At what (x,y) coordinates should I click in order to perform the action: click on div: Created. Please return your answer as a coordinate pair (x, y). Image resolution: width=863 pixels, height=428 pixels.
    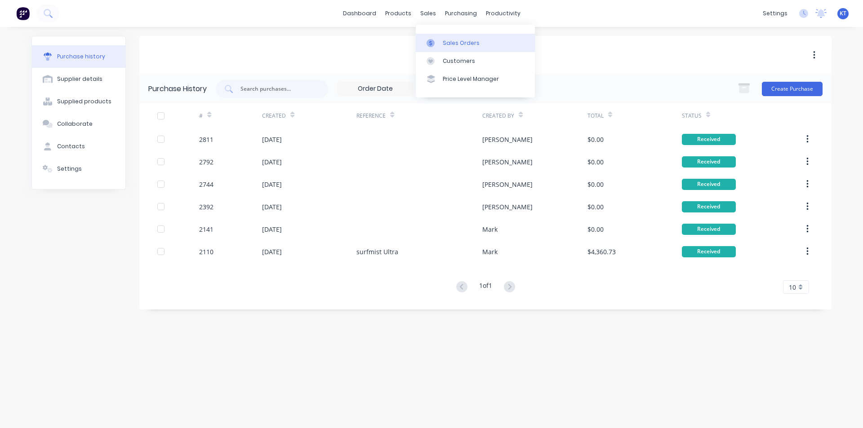
    Looking at the image, I should click on (274, 116).